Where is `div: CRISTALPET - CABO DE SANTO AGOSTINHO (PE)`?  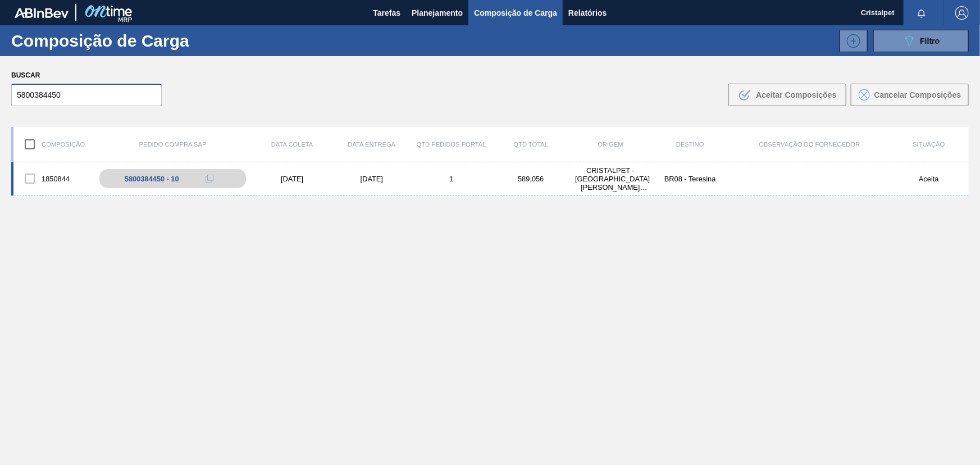
div: CRISTALPET - CABO DE SANTO AGOSTINHO (PE) is located at coordinates (610, 178).